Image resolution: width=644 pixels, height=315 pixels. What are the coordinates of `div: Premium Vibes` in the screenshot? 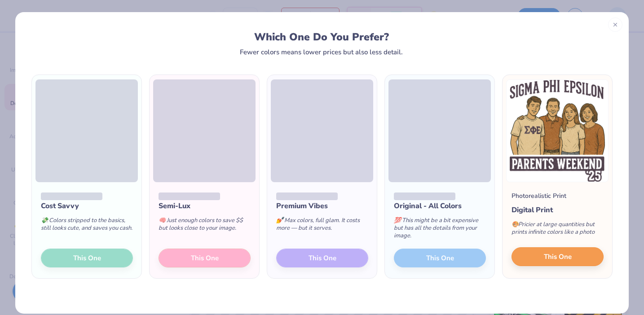 It's located at (322, 206).